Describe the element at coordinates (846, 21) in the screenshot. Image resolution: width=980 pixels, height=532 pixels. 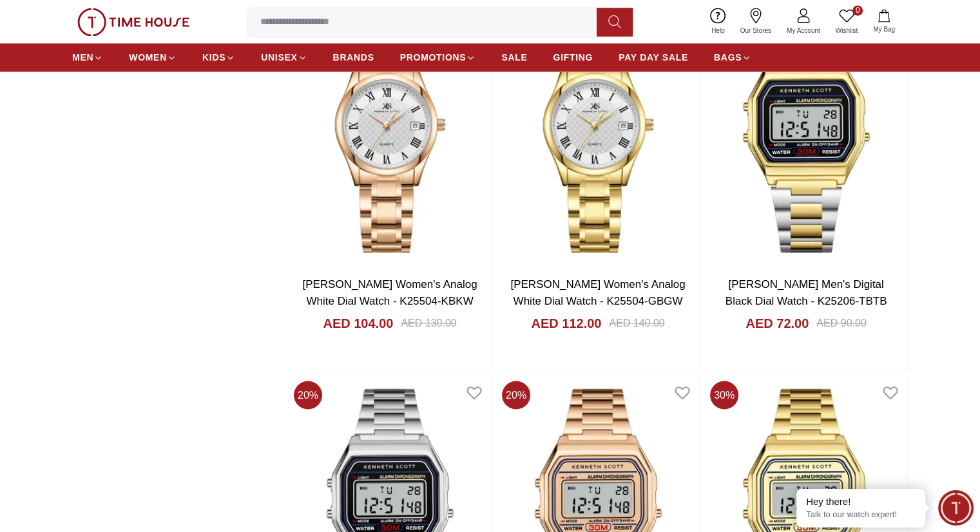
I see `a: 0Wishlist` at that location.